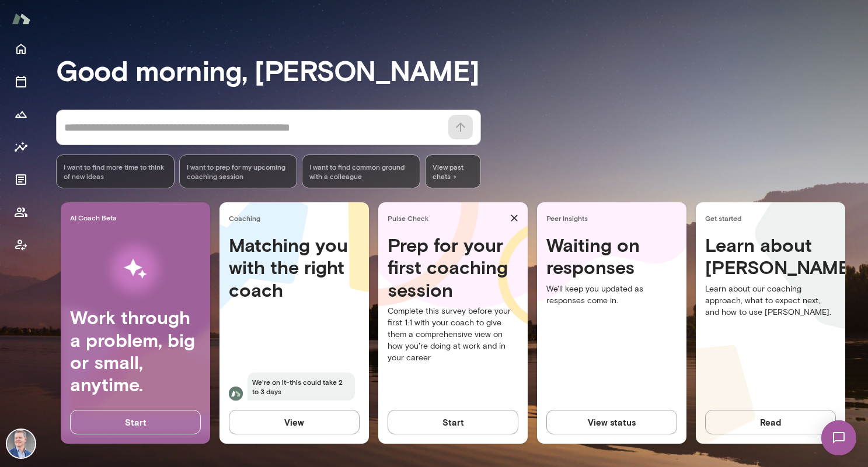 This screenshot has width=868, height=467. Describe the element at coordinates (21, 213) in the screenshot. I see `button: Members` at that location.